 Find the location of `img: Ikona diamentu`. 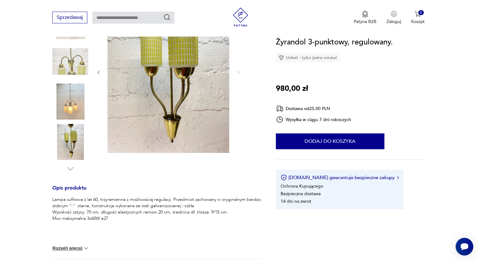

img: Ikona diamentu is located at coordinates (281, 58).